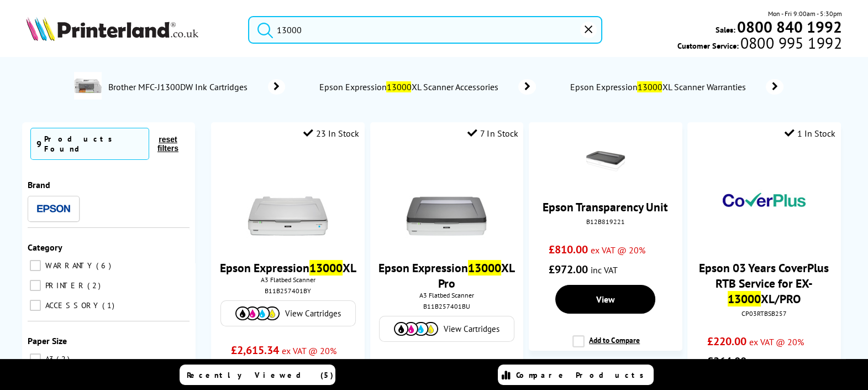 The height and width of the screenshot is (390, 868). I want to click on div: Products Found, so click(93, 144).